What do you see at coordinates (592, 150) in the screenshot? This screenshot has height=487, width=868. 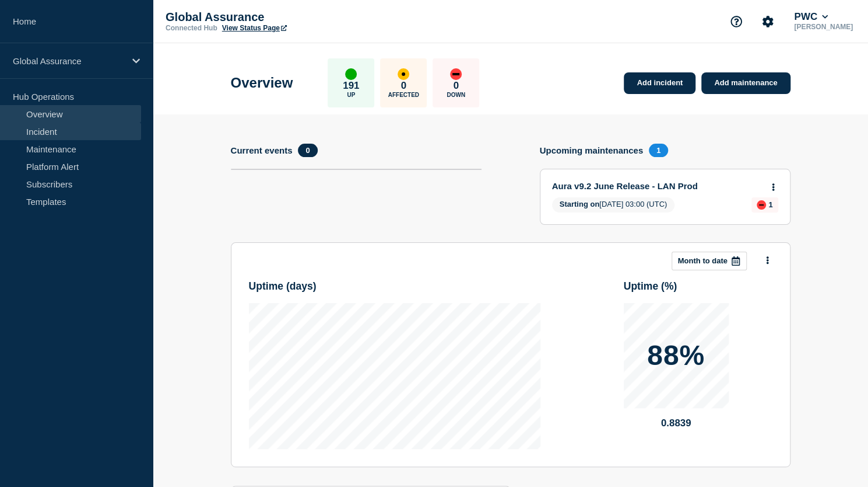 I see `h4: Upcoming maintenances` at bounding box center [592, 150].